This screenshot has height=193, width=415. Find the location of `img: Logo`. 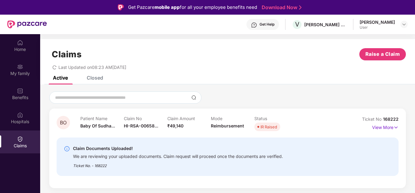

img: Logo is located at coordinates (121, 7).